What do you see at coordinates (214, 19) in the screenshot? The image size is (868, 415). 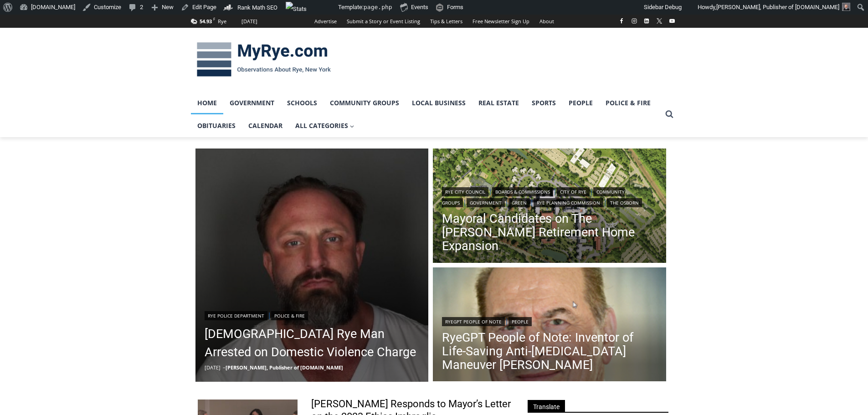 I see `span: F` at bounding box center [214, 19].